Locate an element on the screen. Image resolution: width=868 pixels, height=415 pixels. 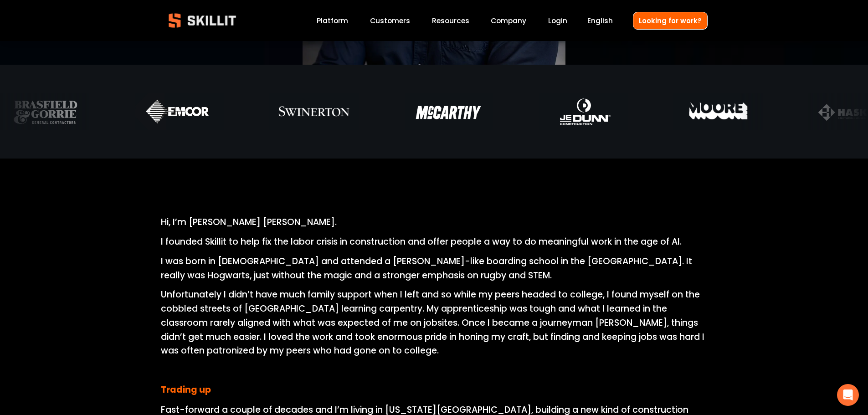
div: language picker is located at coordinates (600, 21).